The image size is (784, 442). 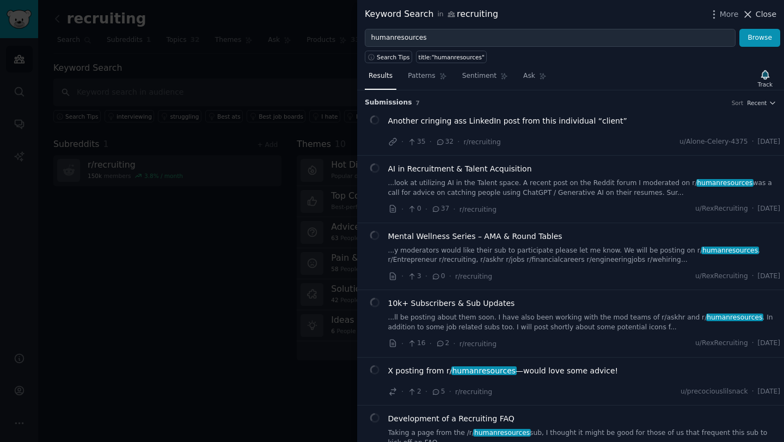 What do you see at coordinates (507, 121) in the screenshot?
I see `span: Another cringing ass LinkedIn post from this individual “client”` at bounding box center [507, 121].